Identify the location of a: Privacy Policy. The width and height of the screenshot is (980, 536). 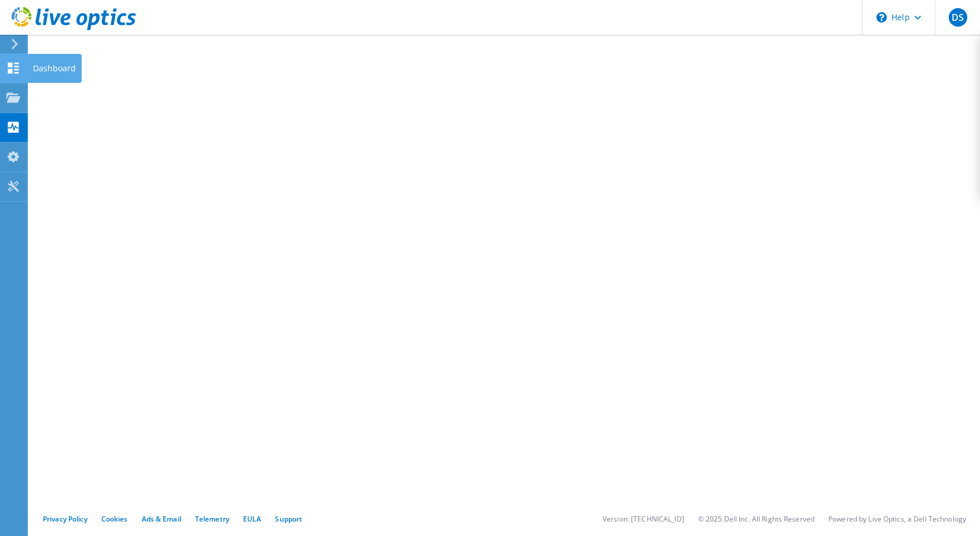
(65, 519).